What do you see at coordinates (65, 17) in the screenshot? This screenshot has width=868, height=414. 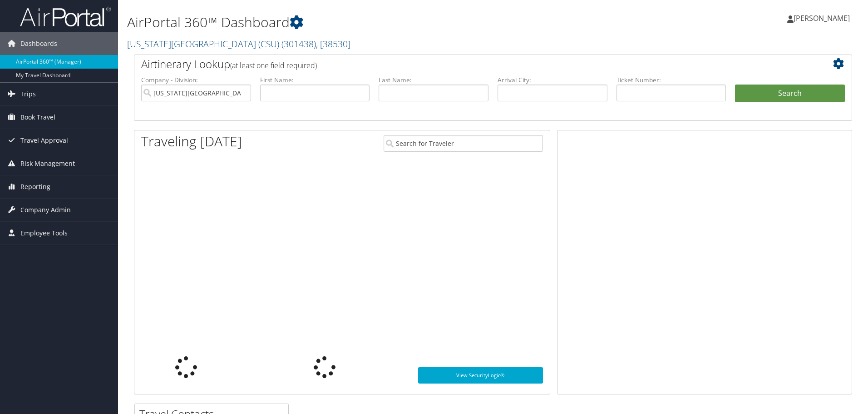 I see `img: airportal-logo.png` at bounding box center [65, 17].